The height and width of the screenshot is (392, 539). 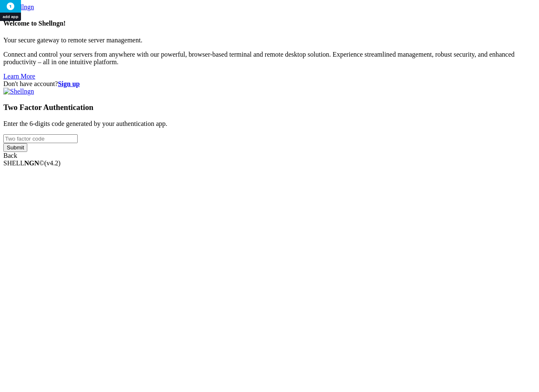 I want to click on h4: Welcome to Shellngn!, so click(x=270, y=24).